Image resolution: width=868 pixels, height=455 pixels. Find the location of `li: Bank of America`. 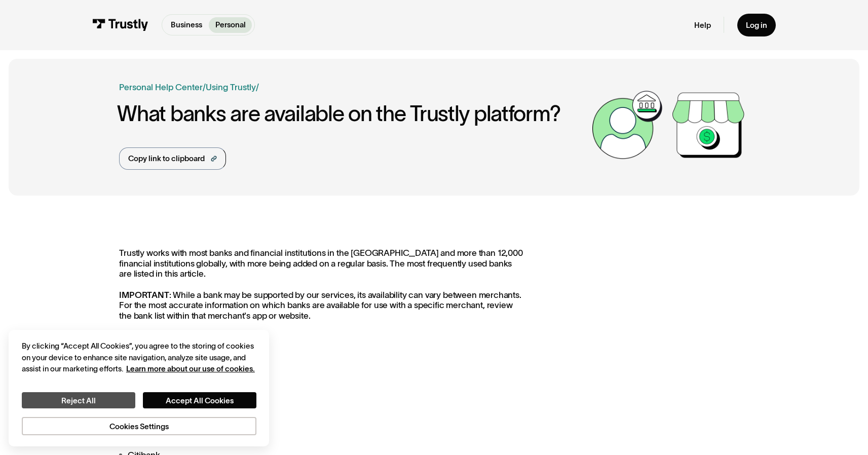

li: Bank of America is located at coordinates (322, 403).